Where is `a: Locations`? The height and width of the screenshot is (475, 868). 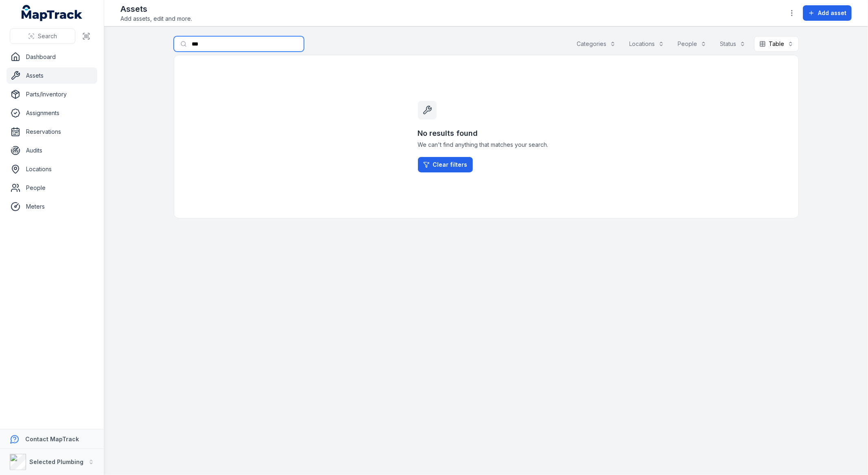 a: Locations is located at coordinates (52, 170).